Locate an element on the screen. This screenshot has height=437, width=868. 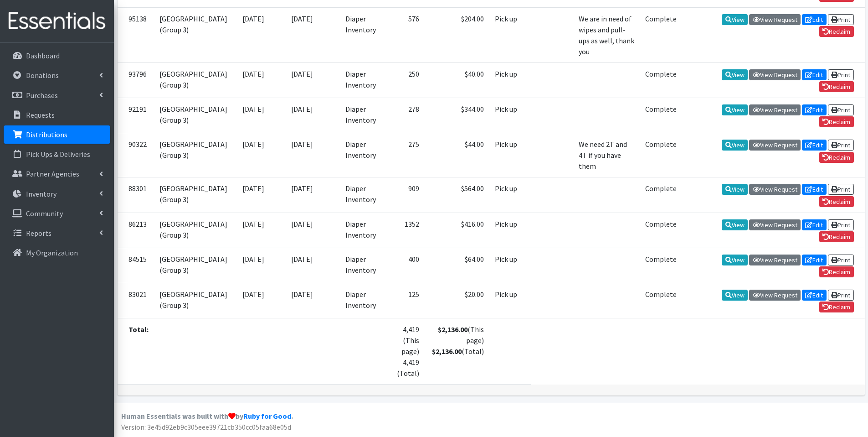
td: 278 is located at coordinates (405, 115).